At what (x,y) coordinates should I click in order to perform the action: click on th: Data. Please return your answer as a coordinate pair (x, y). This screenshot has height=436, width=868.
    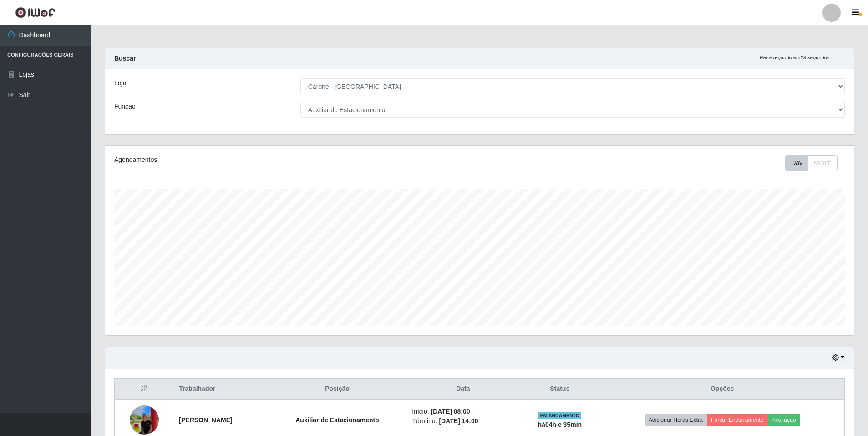
    Looking at the image, I should click on (463, 388).